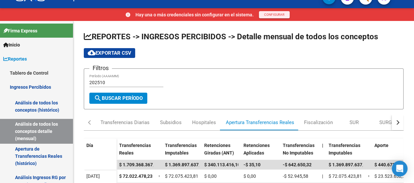 The height and width of the screenshot is (183, 414). Describe the element at coordinates (171, 123) in the screenshot. I see `div: Subsidios` at that location.